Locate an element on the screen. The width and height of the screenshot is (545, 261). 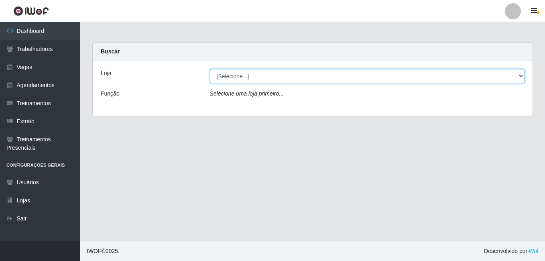
span: © 2025 . is located at coordinates (103, 251).